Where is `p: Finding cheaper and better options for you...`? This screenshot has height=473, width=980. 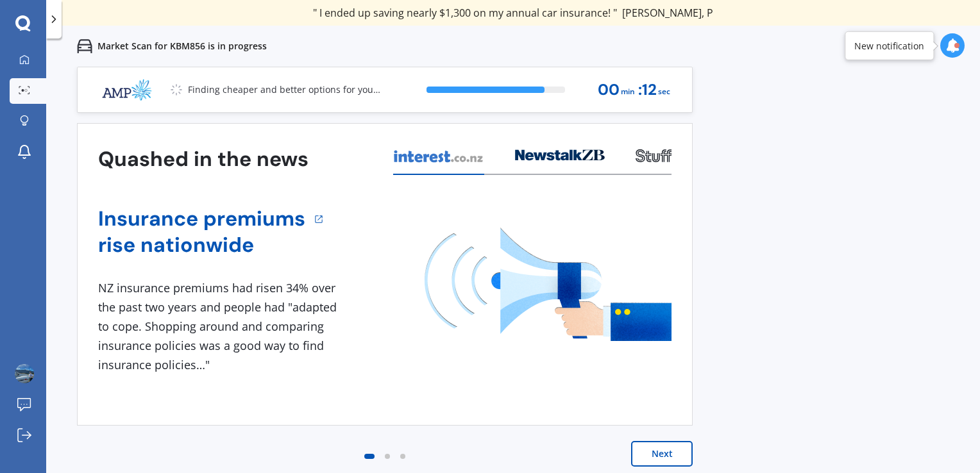 p: Finding cheaper and better options for you... is located at coordinates (284, 90).